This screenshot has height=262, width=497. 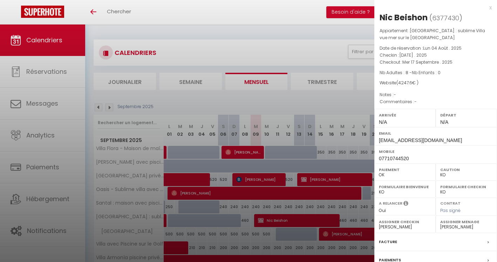 I want to click on label: Formulaire Checkin, so click(x=466, y=187).